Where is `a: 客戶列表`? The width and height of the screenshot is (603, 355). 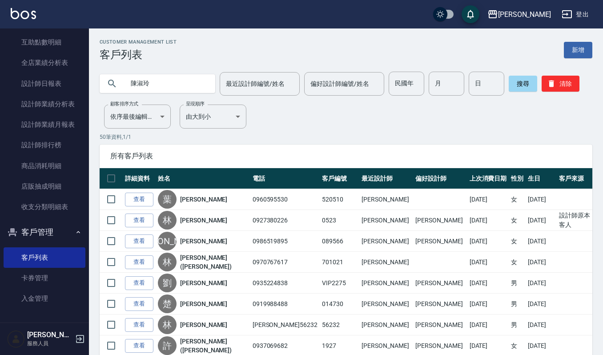
a: 客戶列表 is located at coordinates (44, 258).